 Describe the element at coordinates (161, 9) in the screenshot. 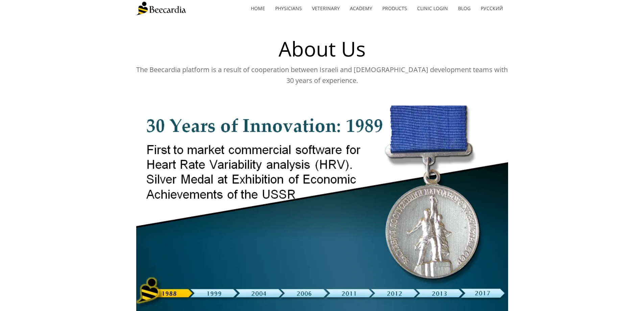

I see `img: Beecardia` at that location.